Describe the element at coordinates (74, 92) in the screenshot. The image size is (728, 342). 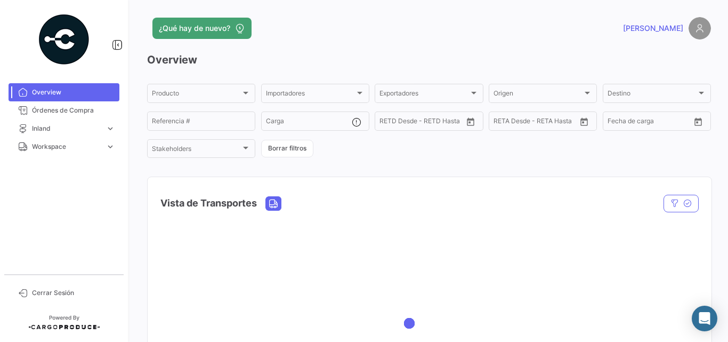
I see `span: Overview` at that location.